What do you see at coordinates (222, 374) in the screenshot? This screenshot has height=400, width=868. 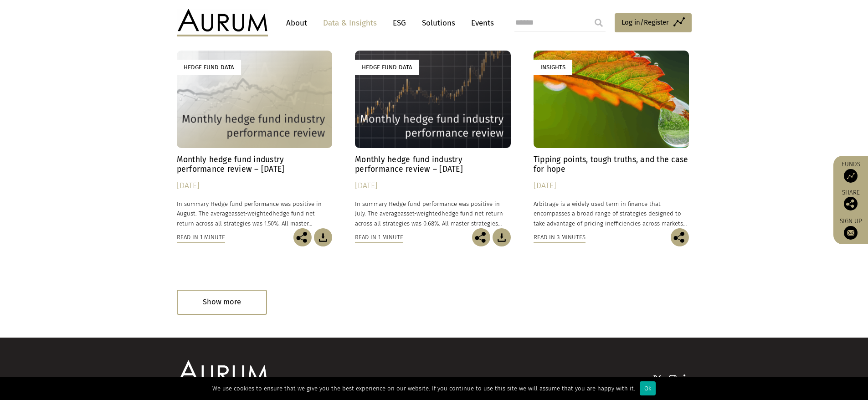 I see `img: Aurum Logo` at bounding box center [222, 374].